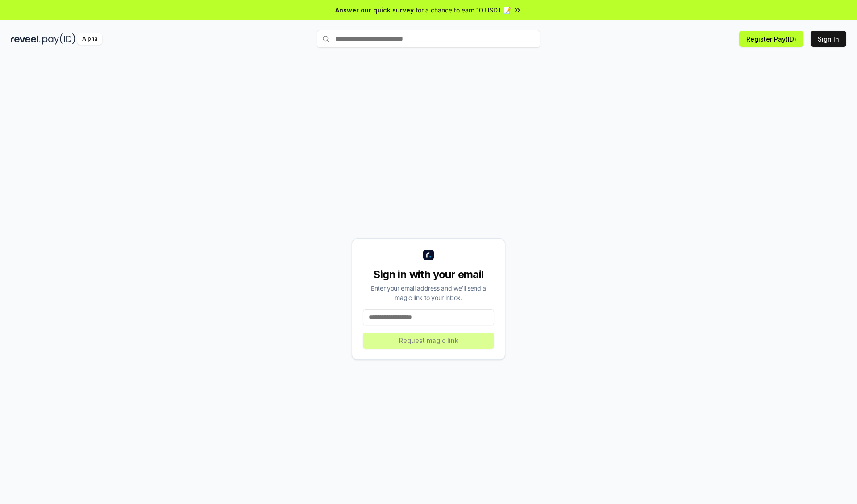 This screenshot has width=857, height=504. Describe the element at coordinates (428, 293) in the screenshot. I see `div: Enter your email address and we’ll send a magic link to your inbox.` at that location.